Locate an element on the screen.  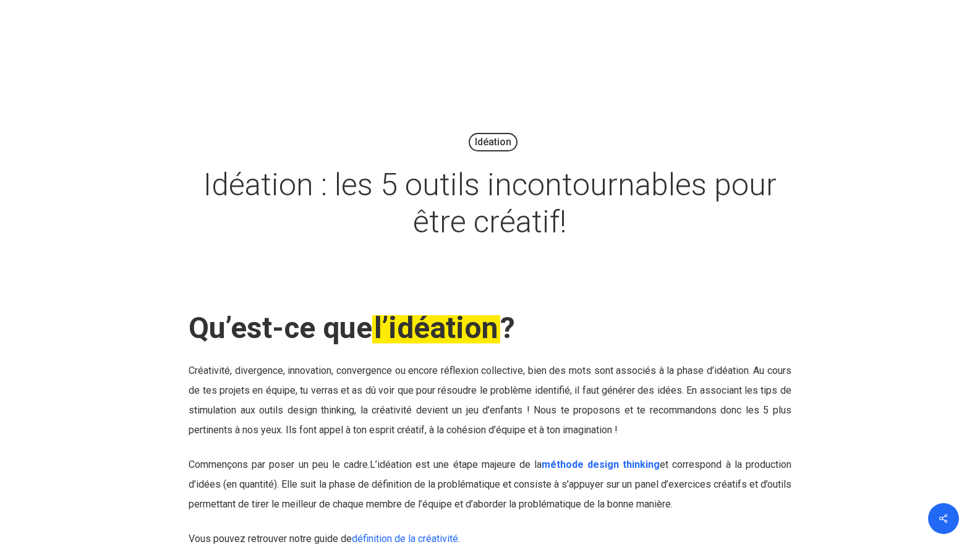
span: a créativité devient un jeu d’enfants ! Nous te proposons et te recommandons donc les 5 plus pert... is located at coordinates (490, 420).